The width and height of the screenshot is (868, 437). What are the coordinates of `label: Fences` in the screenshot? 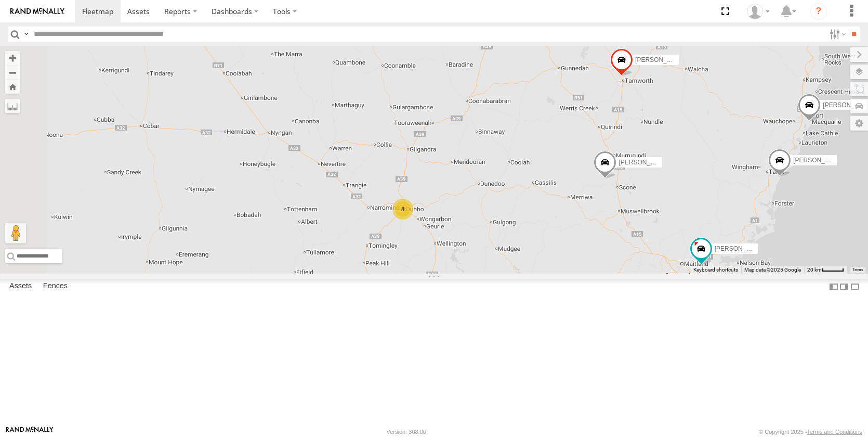 It's located at (55, 287).